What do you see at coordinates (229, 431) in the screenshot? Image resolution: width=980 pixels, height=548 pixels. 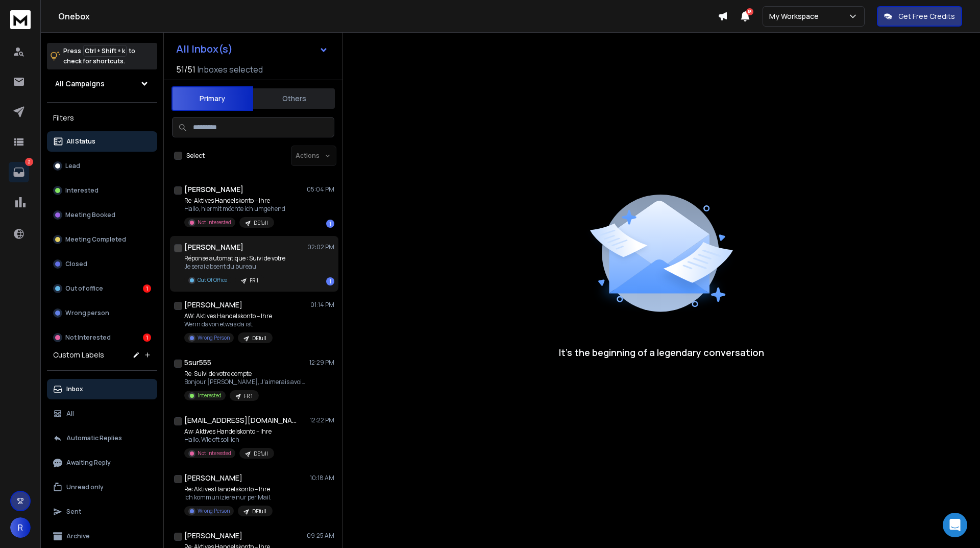 I see `p: Aw: Aktives Handelskonto – Ihre` at bounding box center [229, 431].